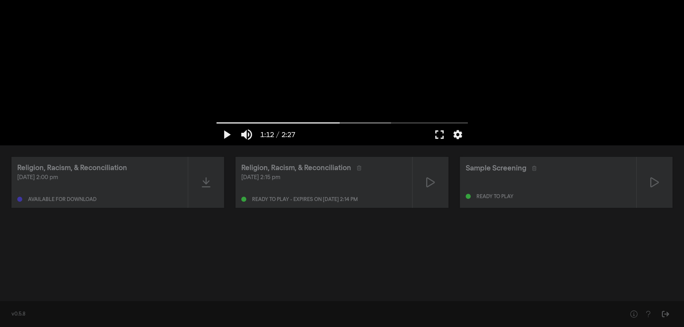  I want to click on div: Available for download, so click(62, 200).